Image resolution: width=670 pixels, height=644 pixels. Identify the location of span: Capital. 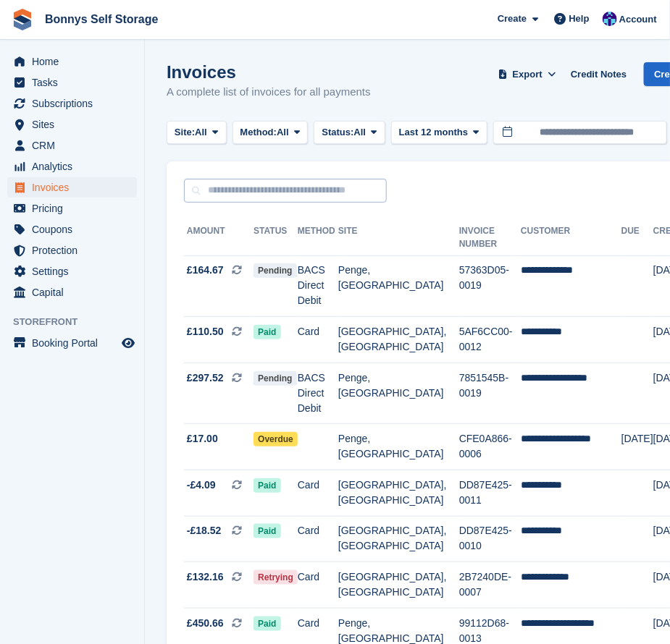
(75, 293).